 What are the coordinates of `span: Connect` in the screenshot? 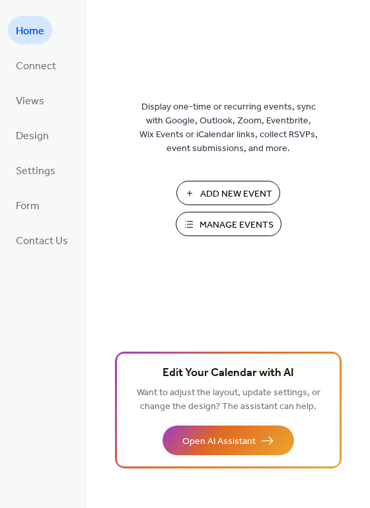 It's located at (36, 66).